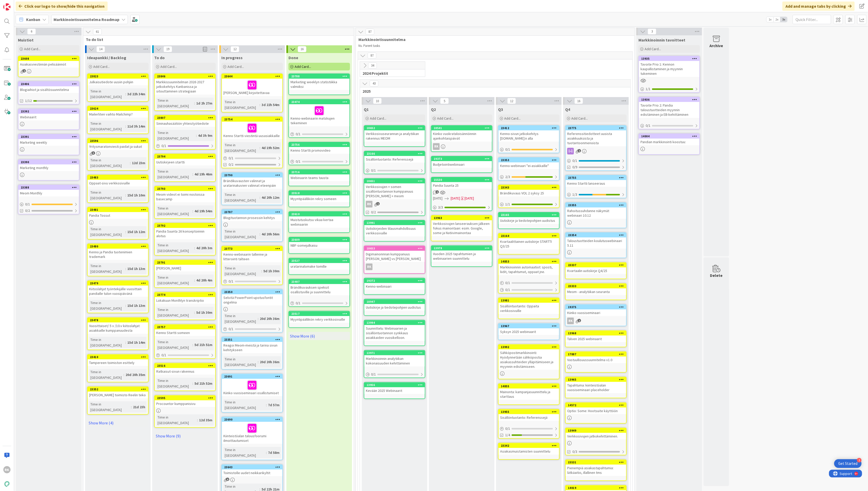  What do you see at coordinates (252, 430) in the screenshot?
I see `div: 23690Kiinteistöalan talousfoorumi ilmoittautumiset` at bounding box center [252, 430].